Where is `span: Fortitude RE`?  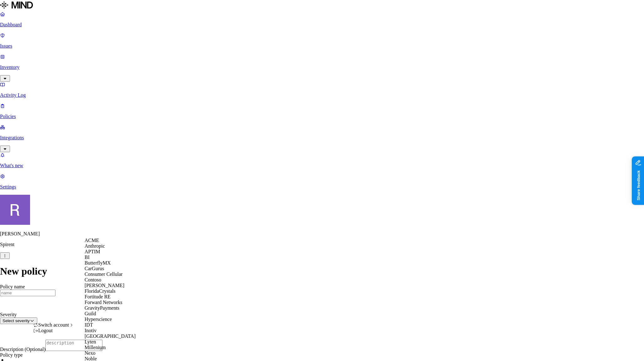
span: Fortitude RE is located at coordinates (97, 297).